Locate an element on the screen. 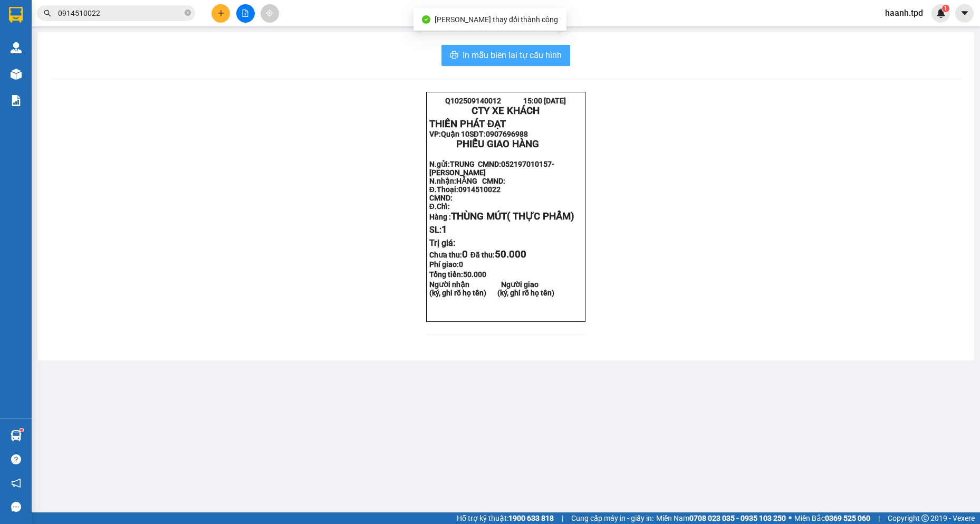 Image resolution: width=980 pixels, height=524 pixels. span: 0907696988 is located at coordinates (507, 134).